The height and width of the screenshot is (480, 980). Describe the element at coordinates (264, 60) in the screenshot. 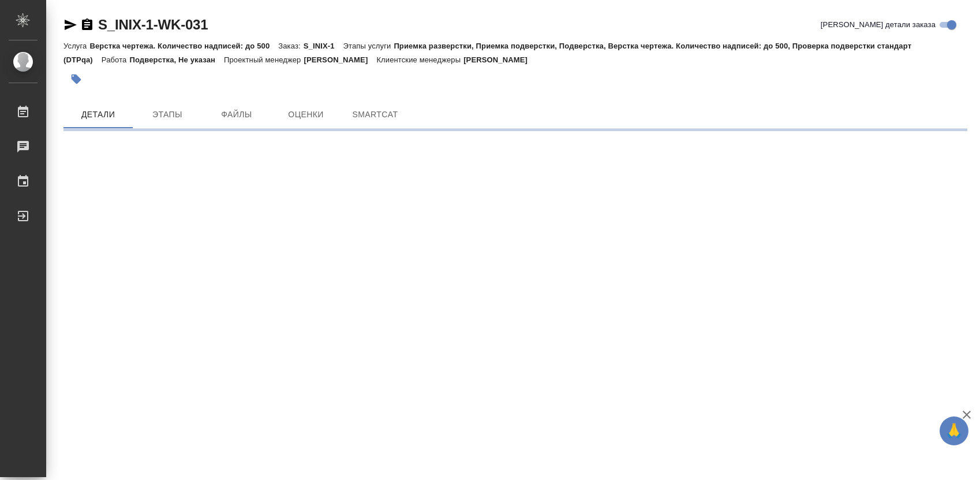

I see `p: Проектный менеджер` at that location.